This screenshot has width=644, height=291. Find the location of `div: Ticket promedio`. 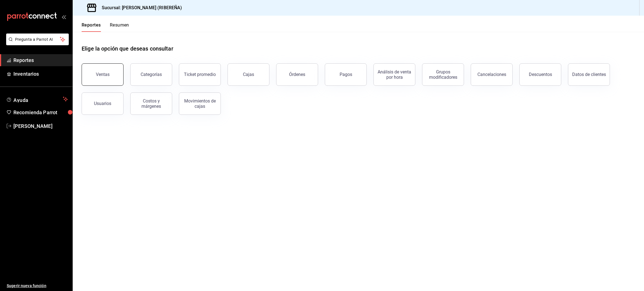

div: Ticket promedio is located at coordinates (200, 74).